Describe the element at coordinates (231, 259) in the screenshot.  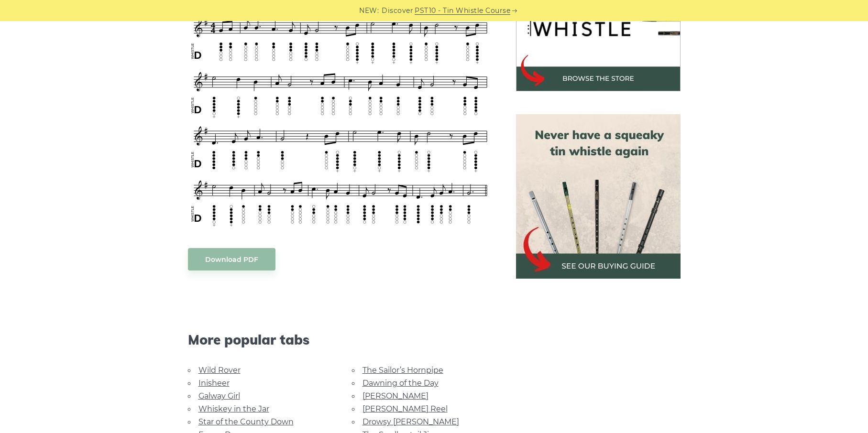
I see `a: Download PDF` at that location.